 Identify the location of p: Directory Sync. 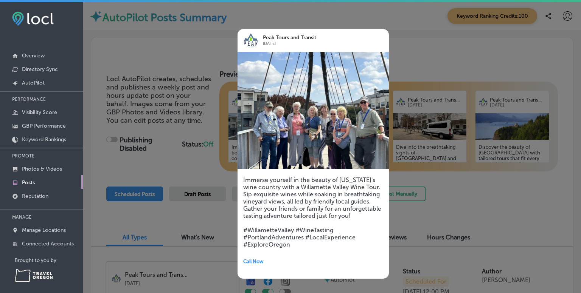
(40, 69).